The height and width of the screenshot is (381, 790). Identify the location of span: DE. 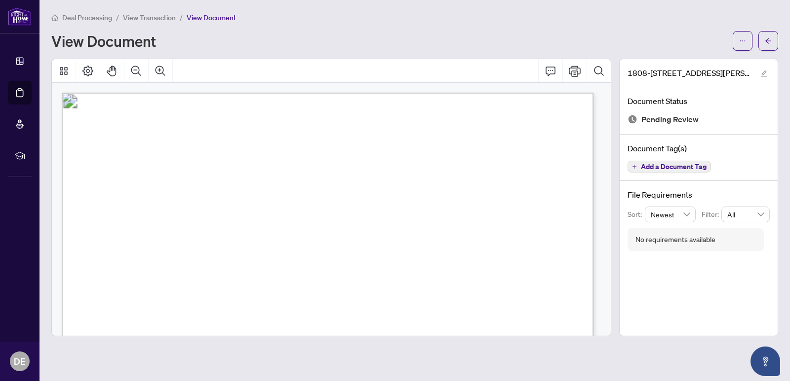
(20, 362).